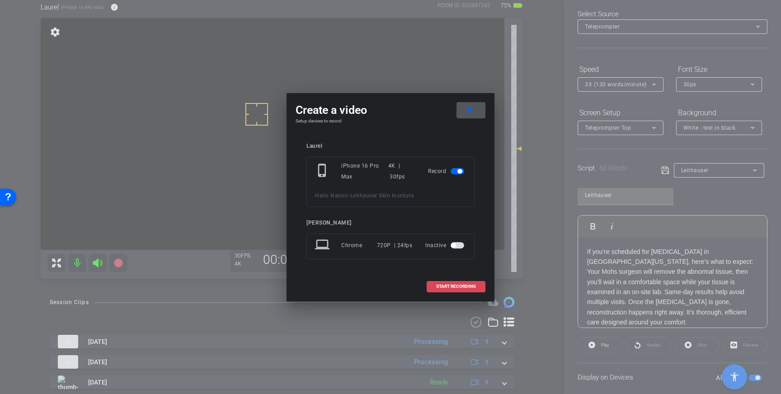 The width and height of the screenshot is (781, 394). Describe the element at coordinates (394, 245) in the screenshot. I see `div: 720P | 24fps` at that location.